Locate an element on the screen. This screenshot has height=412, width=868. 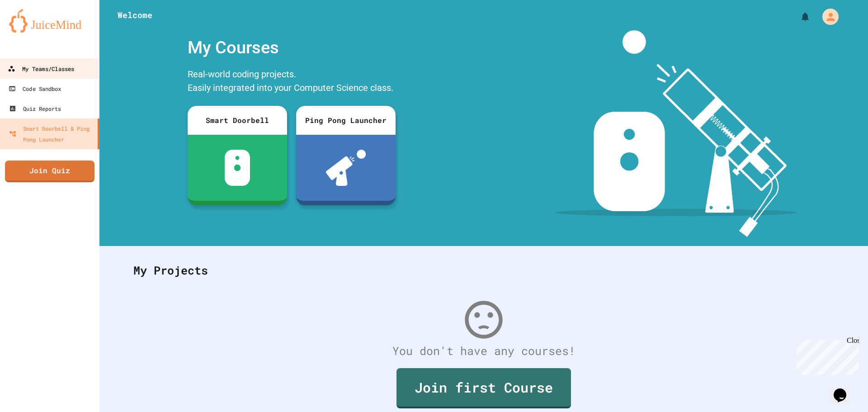
div: Smart Doorbell is located at coordinates (237, 120).